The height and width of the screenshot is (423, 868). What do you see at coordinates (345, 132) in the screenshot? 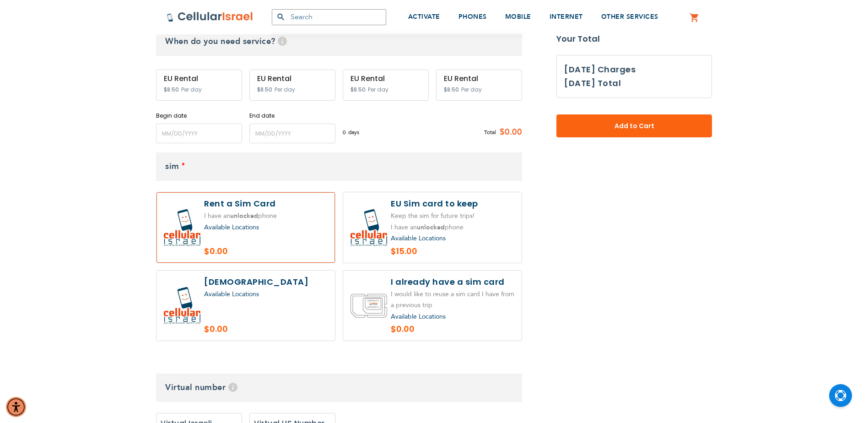
I see `span: 0` at bounding box center [345, 132].